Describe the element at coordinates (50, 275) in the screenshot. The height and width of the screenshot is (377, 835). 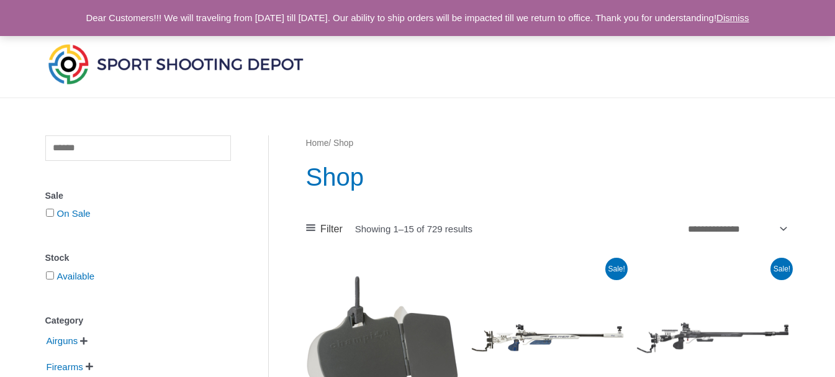
I see `input: Available` at that location.